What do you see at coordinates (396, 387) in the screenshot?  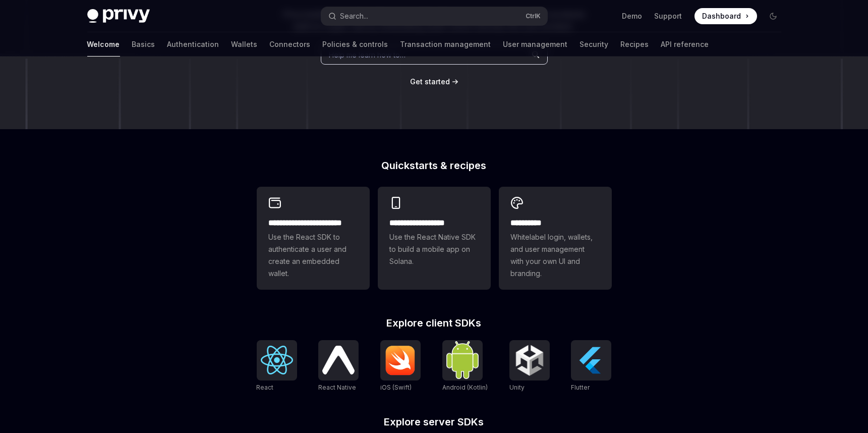 I see `span: iOS (Swift)` at bounding box center [396, 387].